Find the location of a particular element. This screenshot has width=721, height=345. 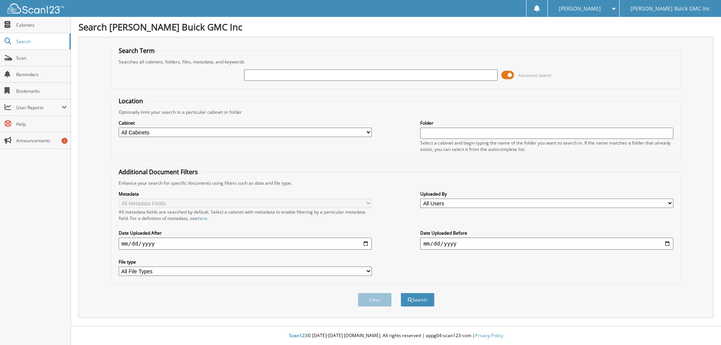

span: Cabinets is located at coordinates (41, 25).